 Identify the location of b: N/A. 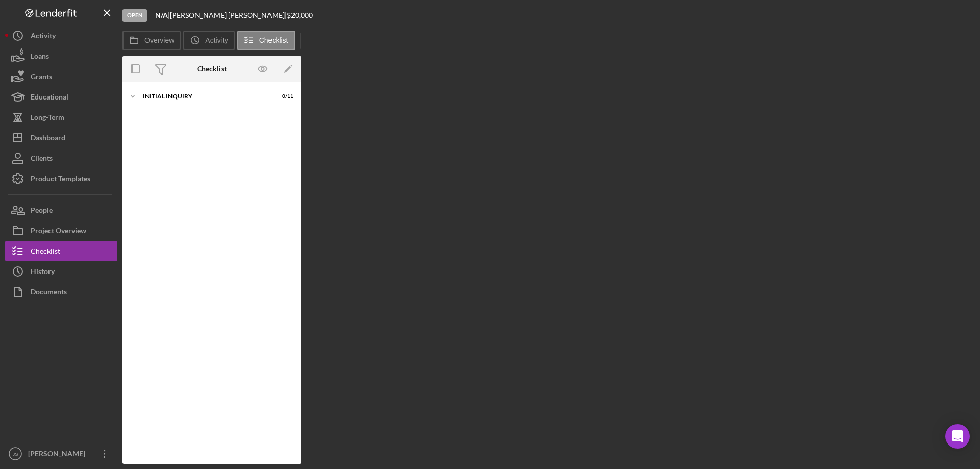
(161, 15).